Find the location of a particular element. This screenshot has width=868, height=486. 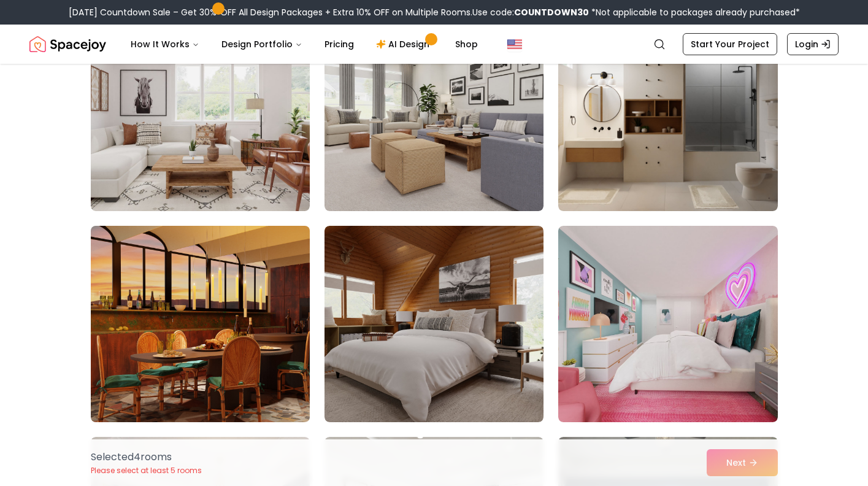

button: Design Portfolio is located at coordinates (262, 44).